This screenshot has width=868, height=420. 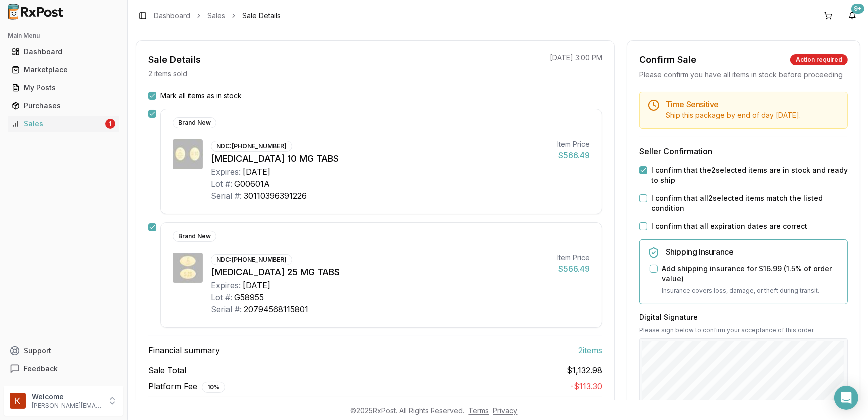 What do you see at coordinates (63, 106) in the screenshot?
I see `a: Purchases` at bounding box center [63, 106].